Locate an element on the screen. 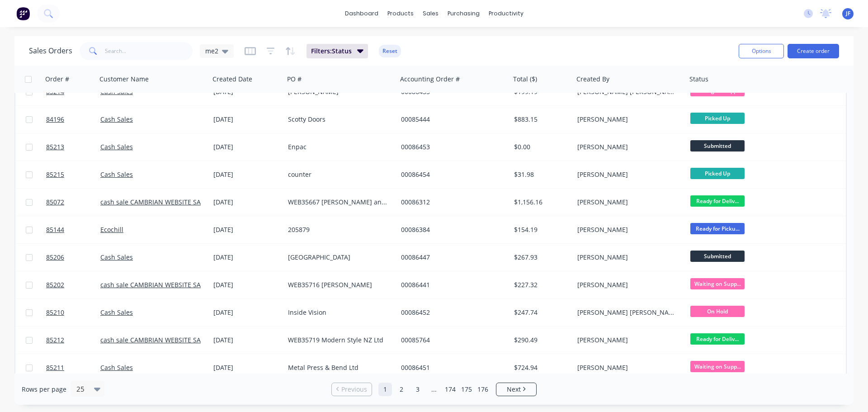 This screenshot has height=412, width=868. div: Status is located at coordinates (699, 79).